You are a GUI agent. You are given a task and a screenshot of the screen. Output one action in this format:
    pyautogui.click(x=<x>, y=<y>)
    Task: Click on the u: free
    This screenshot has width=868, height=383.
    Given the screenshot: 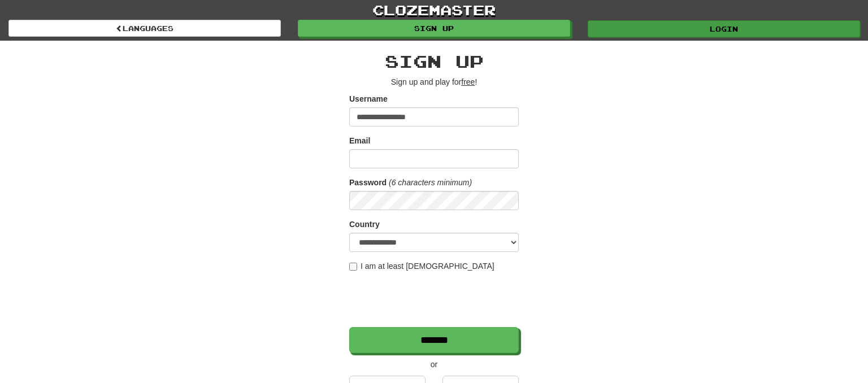 What is the action you would take?
    pyautogui.click(x=468, y=82)
    